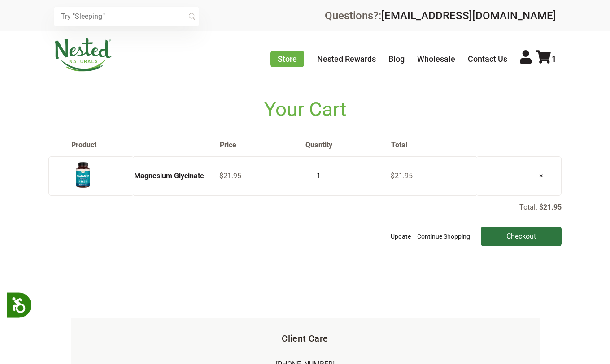  Describe the element at coordinates (305, 109) in the screenshot. I see `h1: Your Cart` at that location.